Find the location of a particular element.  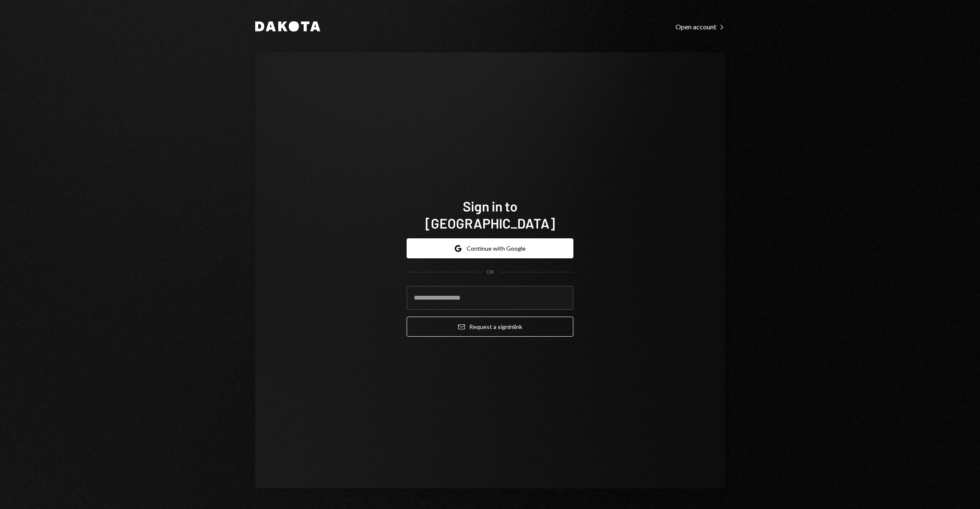

a: Open account is located at coordinates (700, 26).